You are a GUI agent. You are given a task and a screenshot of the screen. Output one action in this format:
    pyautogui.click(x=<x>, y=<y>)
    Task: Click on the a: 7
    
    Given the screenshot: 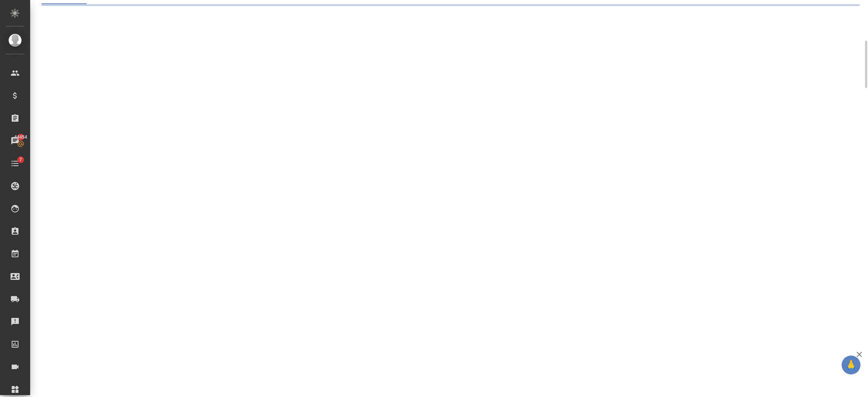 What is the action you would take?
    pyautogui.click(x=15, y=164)
    